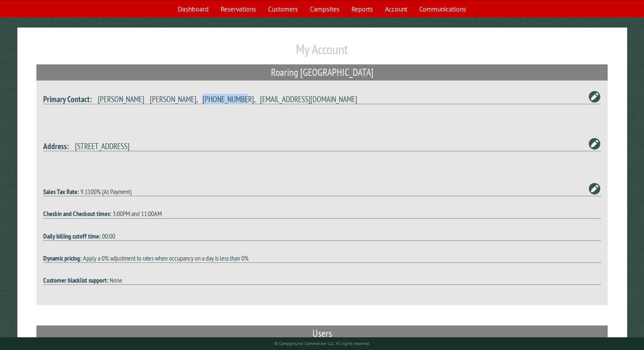  I want to click on a: Customers, so click(283, 9).